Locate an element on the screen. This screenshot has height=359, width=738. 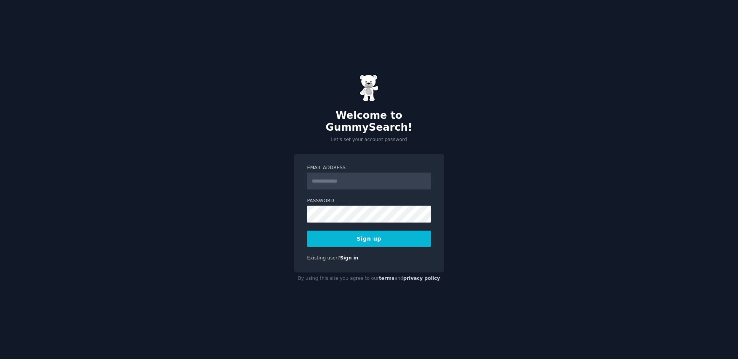
a: privacy policy is located at coordinates (422, 278).